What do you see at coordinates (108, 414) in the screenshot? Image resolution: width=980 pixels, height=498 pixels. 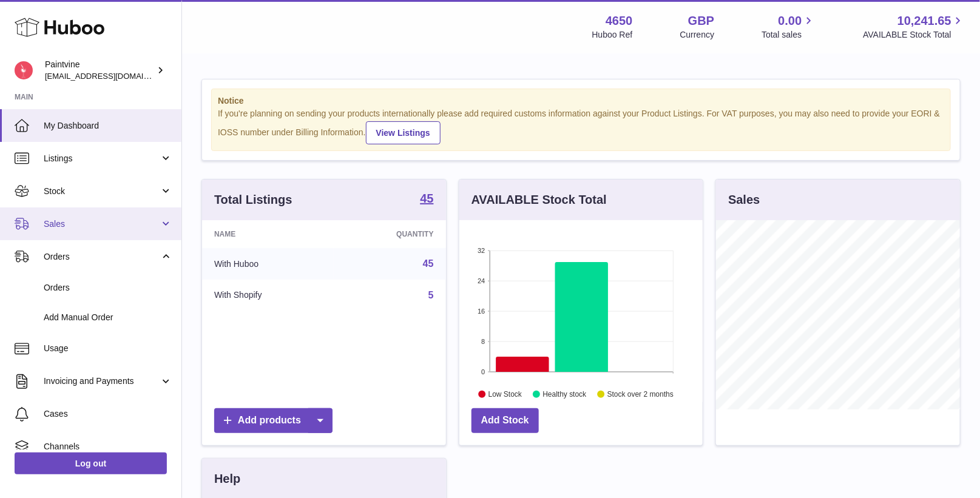 I see `span: Cases` at bounding box center [108, 414].